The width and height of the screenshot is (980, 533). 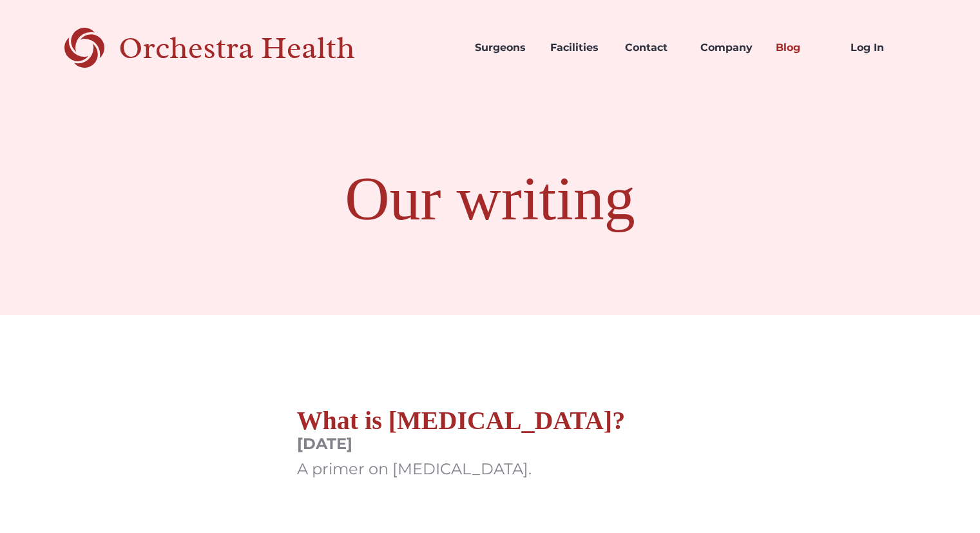 What do you see at coordinates (502, 48) in the screenshot?
I see `a: Surgeons` at bounding box center [502, 48].